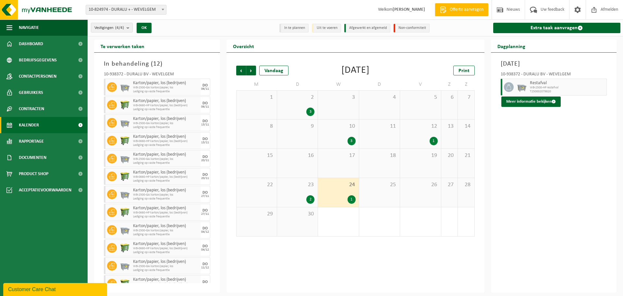  Describe the element at coordinates (557, 28) in the screenshot. I see `a: Extra taak aanvragen` at that location.